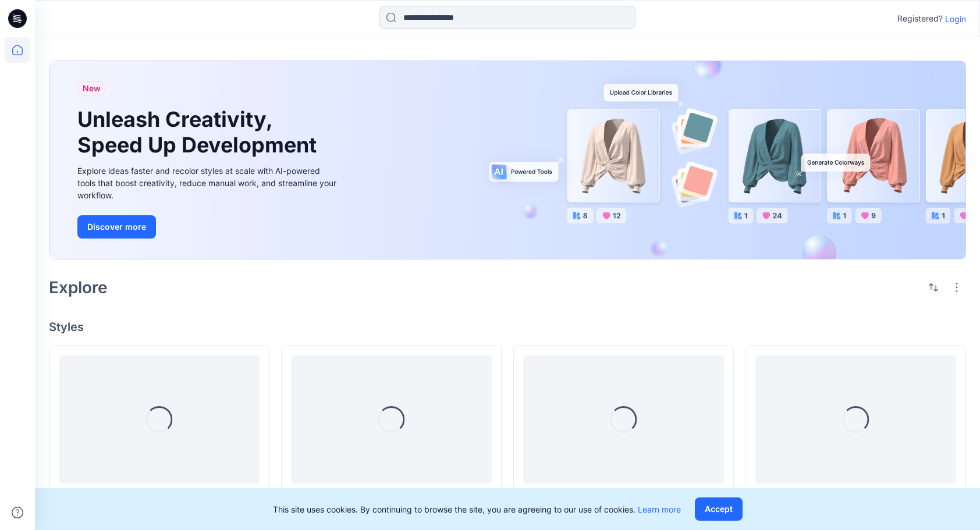 This screenshot has height=530, width=980. Describe the element at coordinates (208, 226) in the screenshot. I see `a: Discover more` at that location.